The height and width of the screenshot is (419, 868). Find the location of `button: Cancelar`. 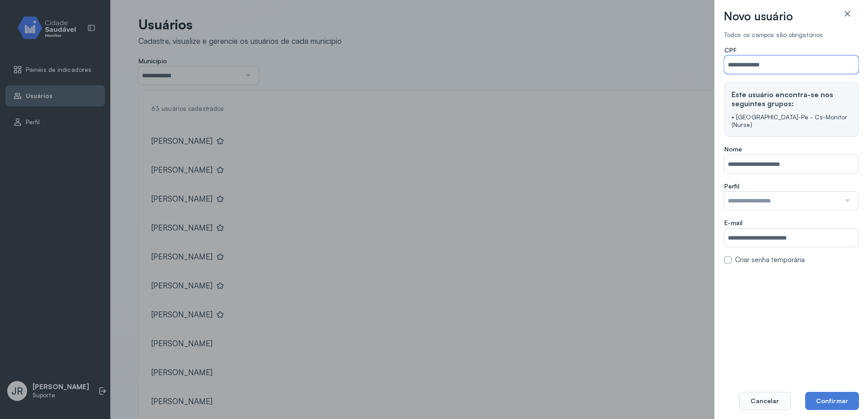

button: Cancelar is located at coordinates (765, 401).